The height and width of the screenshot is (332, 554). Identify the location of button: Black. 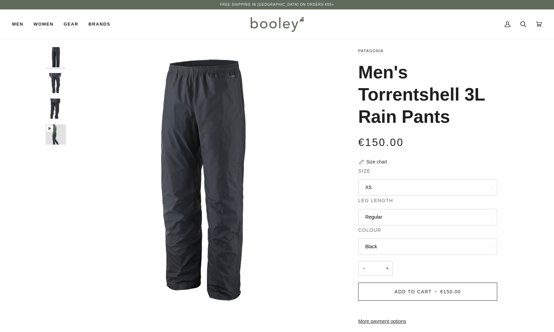
(428, 246).